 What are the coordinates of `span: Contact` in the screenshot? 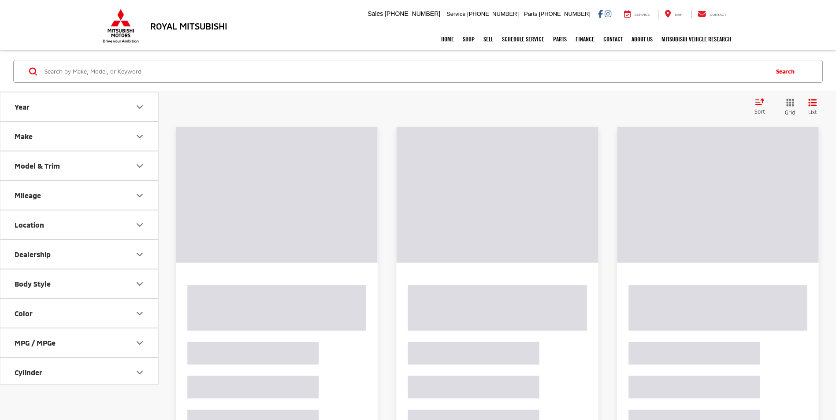 It's located at (718, 15).